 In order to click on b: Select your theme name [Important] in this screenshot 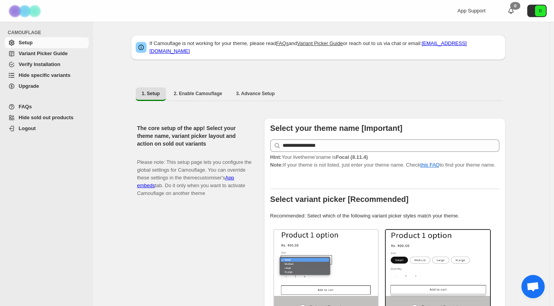, I will do `click(336, 128)`.